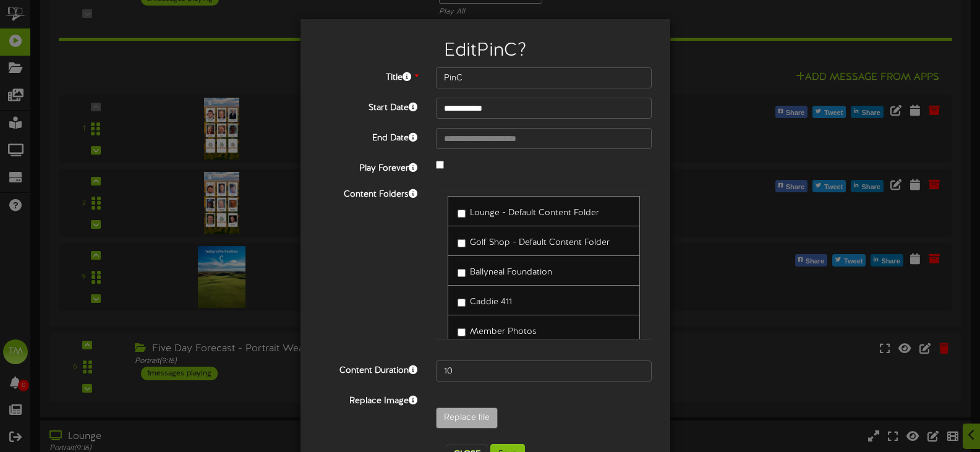 Image resolution: width=980 pixels, height=452 pixels. What do you see at coordinates (461, 243) in the screenshot?
I see `input: Golf Shop - Default Content Folder` at bounding box center [461, 243].